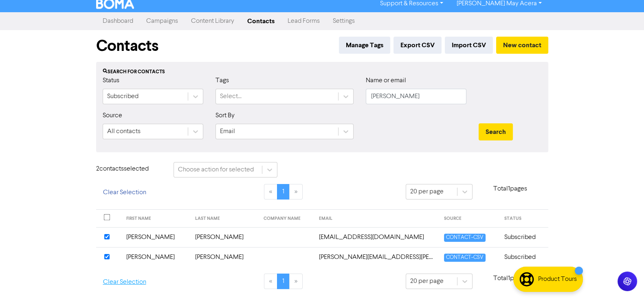 Image resolution: width=644 pixels, height=298 pixels. What do you see at coordinates (376, 257) in the screenshot?
I see `td: philip.salter@mantra.com.au` at bounding box center [376, 257].